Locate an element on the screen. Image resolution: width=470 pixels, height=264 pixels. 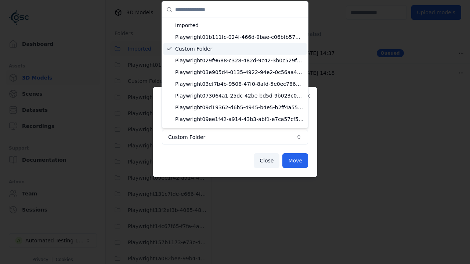
div: Suggestions is located at coordinates (235, 73).